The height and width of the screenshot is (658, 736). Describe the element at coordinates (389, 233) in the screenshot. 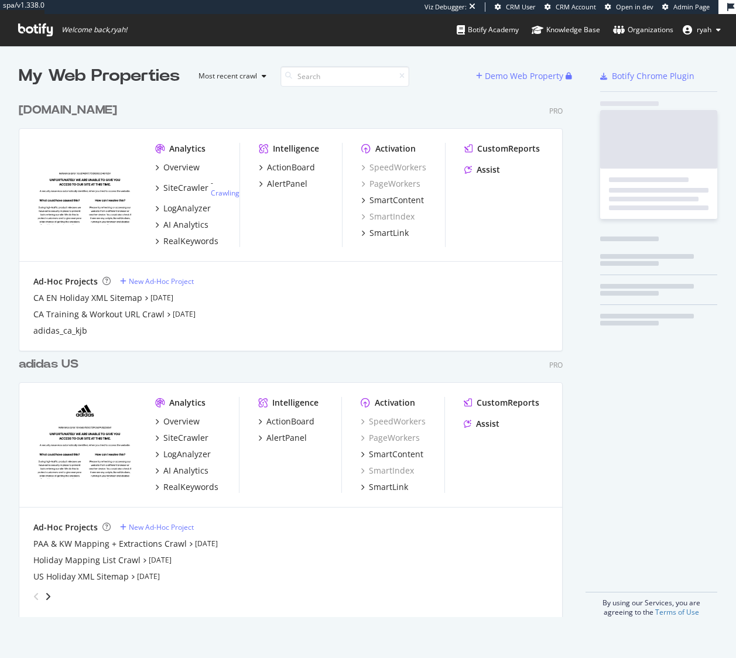

I see `div: SmartLink` at that location.